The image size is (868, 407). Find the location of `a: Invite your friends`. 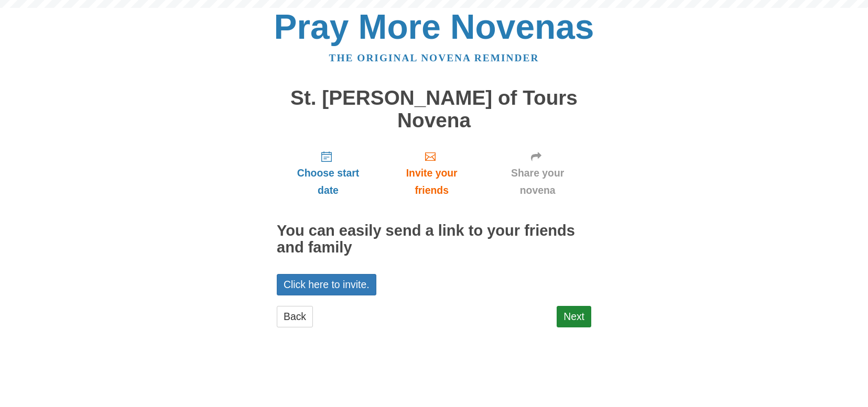

a: Invite your friends is located at coordinates (431, 173).